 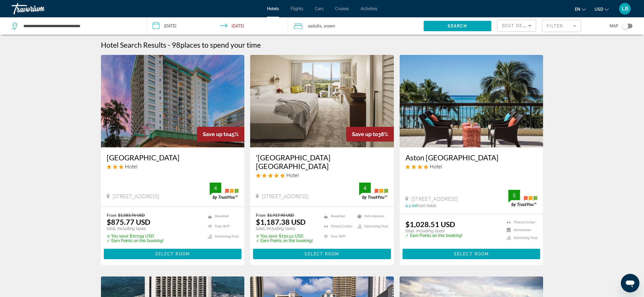 I want to click on a: Activities, so click(x=369, y=9).